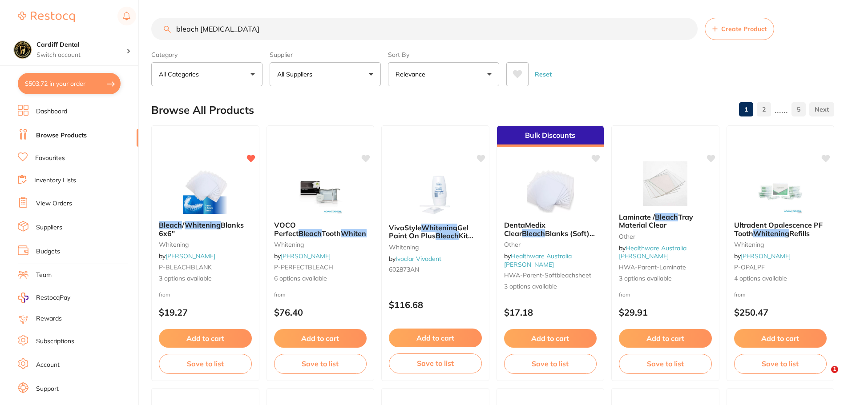  What do you see at coordinates (435, 305) in the screenshot?
I see `p: $116.68` at bounding box center [435, 305].